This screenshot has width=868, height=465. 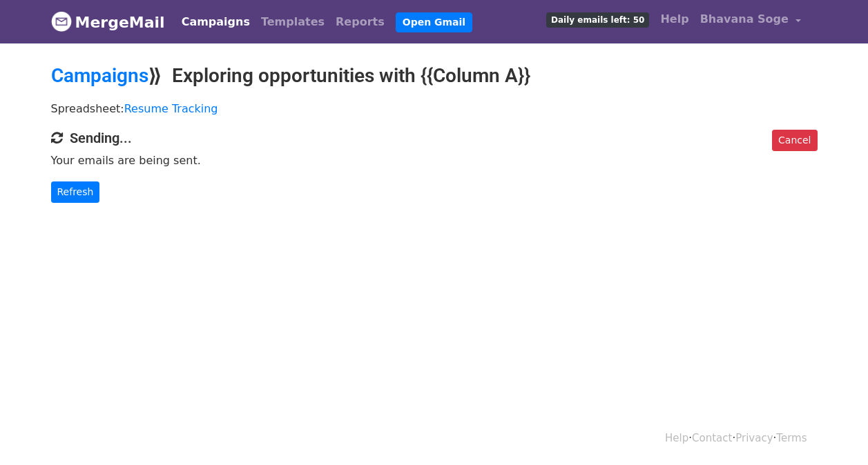 I want to click on a: Daily emails left: 50, so click(x=597, y=19).